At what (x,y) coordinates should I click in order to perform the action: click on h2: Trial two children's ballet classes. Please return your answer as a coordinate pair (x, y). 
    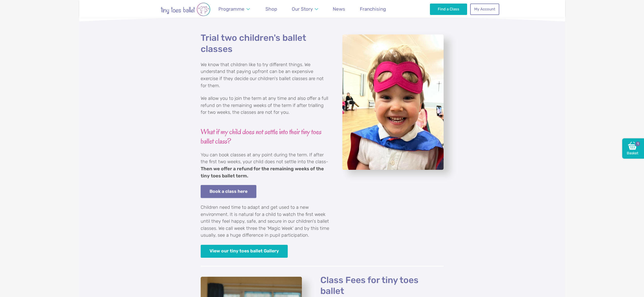
    Looking at the image, I should click on (265, 43).